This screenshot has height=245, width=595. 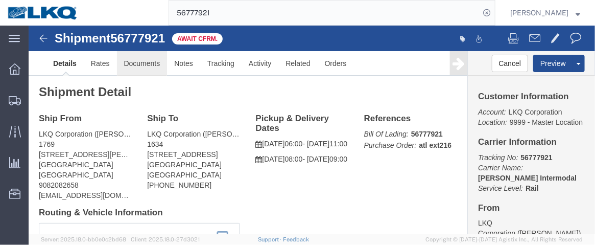 What do you see at coordinates (296, 239) in the screenshot?
I see `a: Feedback` at bounding box center [296, 239].